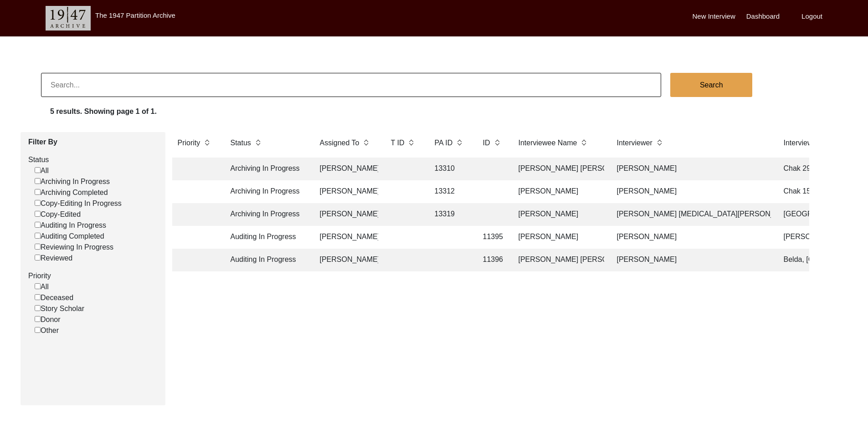 This screenshot has width=868, height=434. Describe the element at coordinates (450, 192) in the screenshot. I see `td: 13312` at that location.